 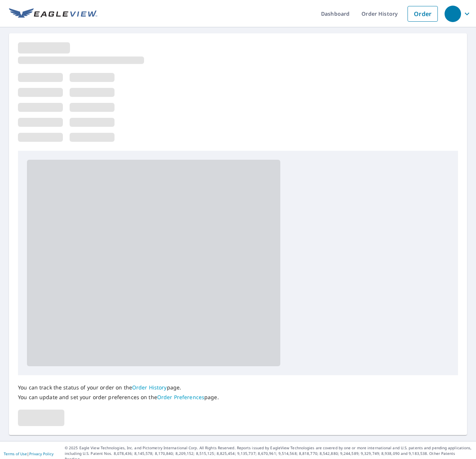 What do you see at coordinates (181, 397) in the screenshot?
I see `a: Order Preferences` at bounding box center [181, 397].